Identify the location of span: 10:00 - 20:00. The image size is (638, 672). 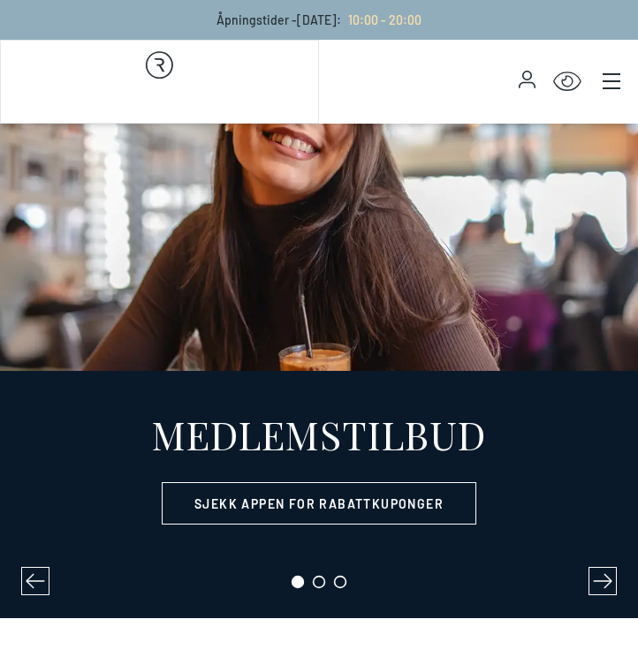
(384, 19).